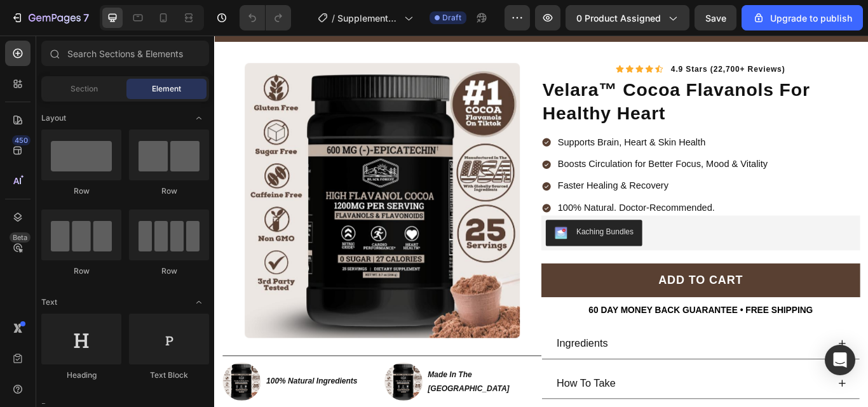 The height and width of the screenshot is (407, 868). Describe the element at coordinates (265, 17) in the screenshot. I see `div: Undo/Redo` at that location.